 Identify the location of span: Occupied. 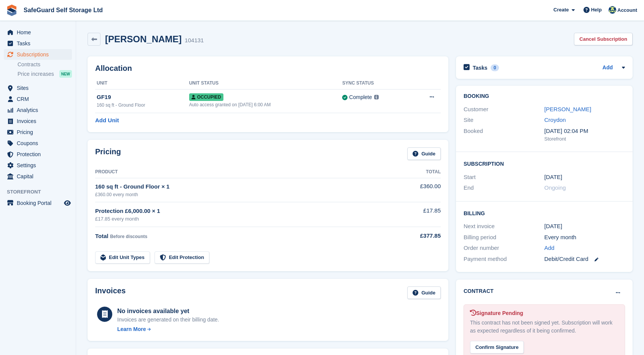
(206, 97).